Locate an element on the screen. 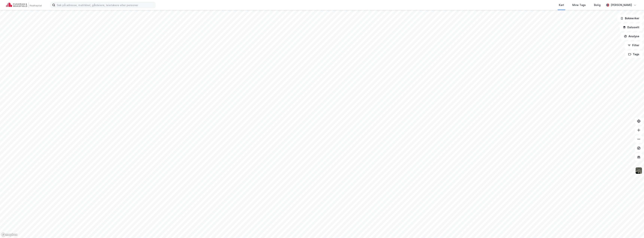 The width and height of the screenshot is (644, 238). div: Bolig is located at coordinates (597, 5).